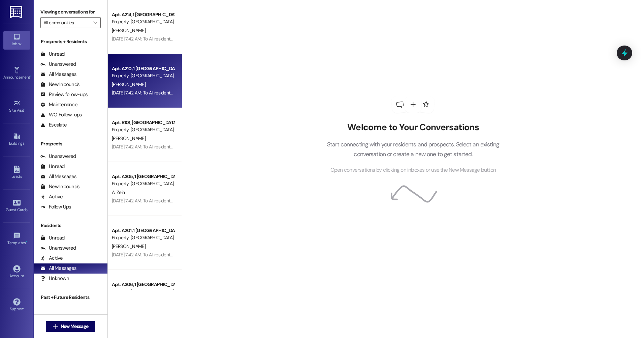 The image size is (644, 338). I want to click on span: New Message, so click(74, 326).